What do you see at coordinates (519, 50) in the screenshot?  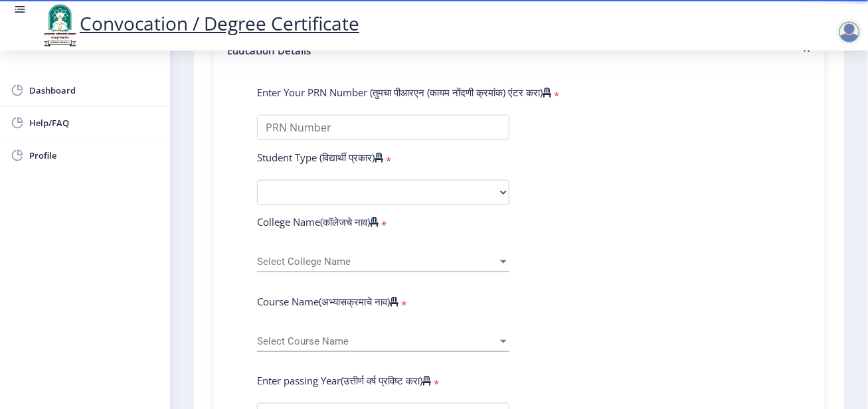 I see `nb-accordion-item-header: Education Details` at bounding box center [519, 50].